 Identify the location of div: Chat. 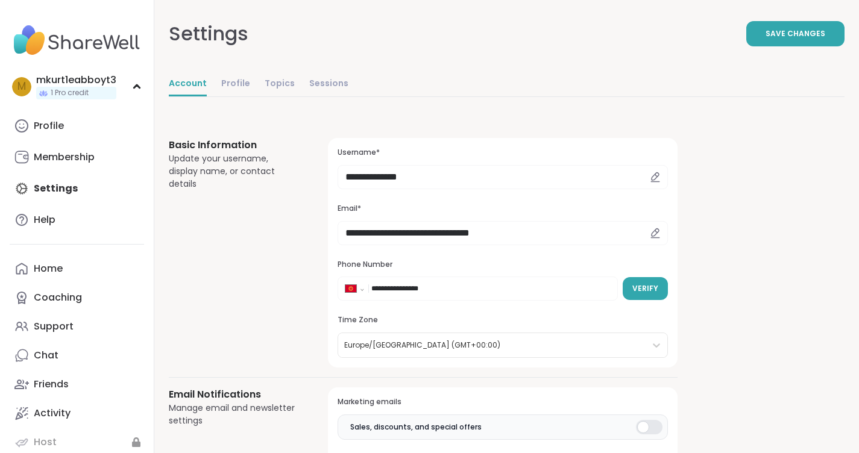
(46, 356).